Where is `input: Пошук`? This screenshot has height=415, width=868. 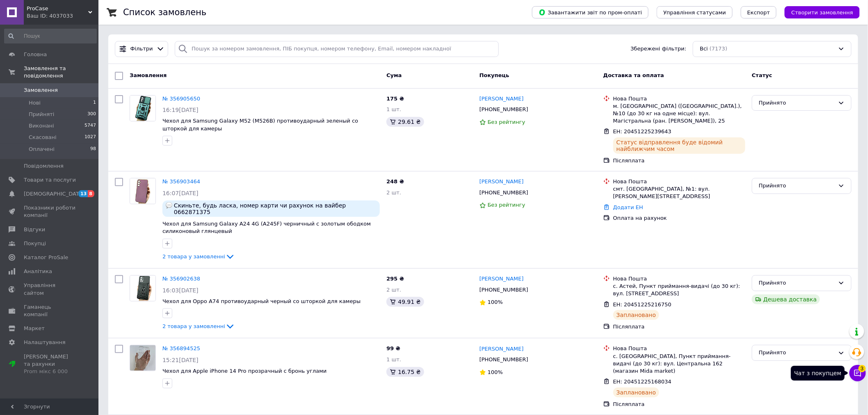
input: Пошук is located at coordinates (50, 36).